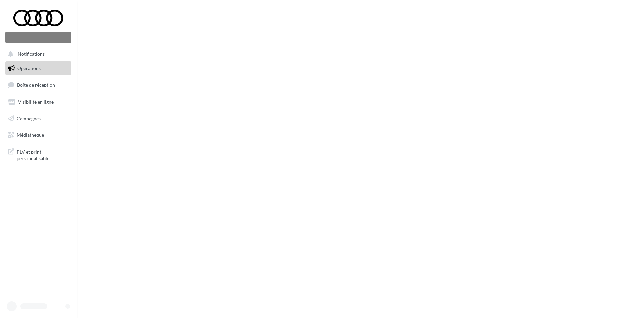  I want to click on a: Opérations, so click(38, 68).